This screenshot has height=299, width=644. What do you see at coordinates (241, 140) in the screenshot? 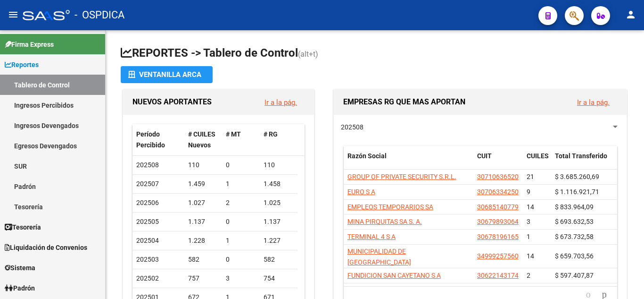
I see `datatable-header-cell: # MT` at bounding box center [241, 140].